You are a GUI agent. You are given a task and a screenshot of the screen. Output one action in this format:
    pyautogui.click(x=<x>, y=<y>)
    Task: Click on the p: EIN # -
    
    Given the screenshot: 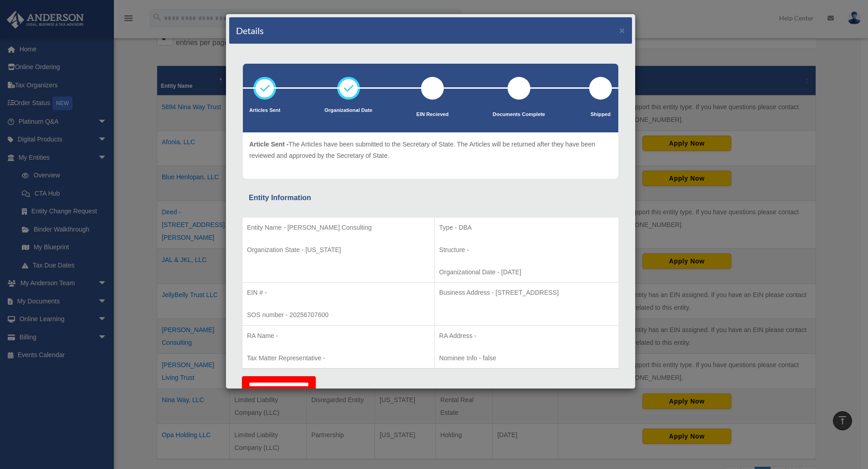 What is the action you would take?
    pyautogui.click(x=338, y=293)
    